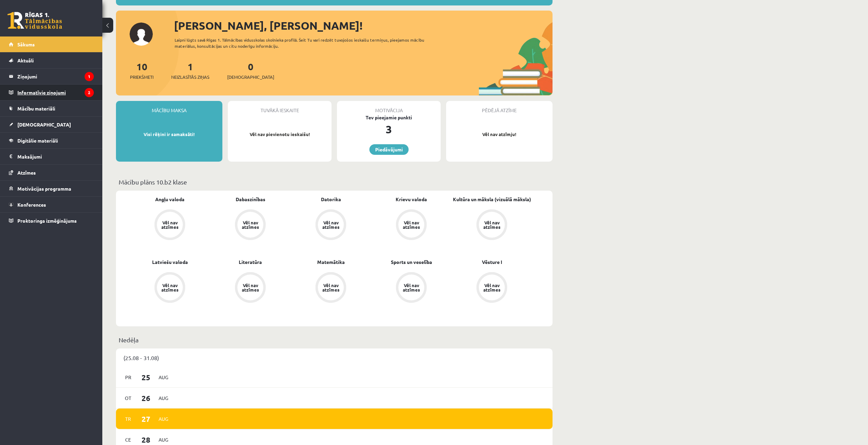 The image size is (868, 445). What do you see at coordinates (51, 173) in the screenshot?
I see `a: Atzīmes` at bounding box center [51, 173].